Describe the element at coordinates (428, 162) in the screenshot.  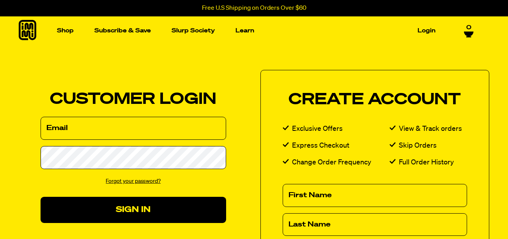
I see `li: Full Order History` at that location.